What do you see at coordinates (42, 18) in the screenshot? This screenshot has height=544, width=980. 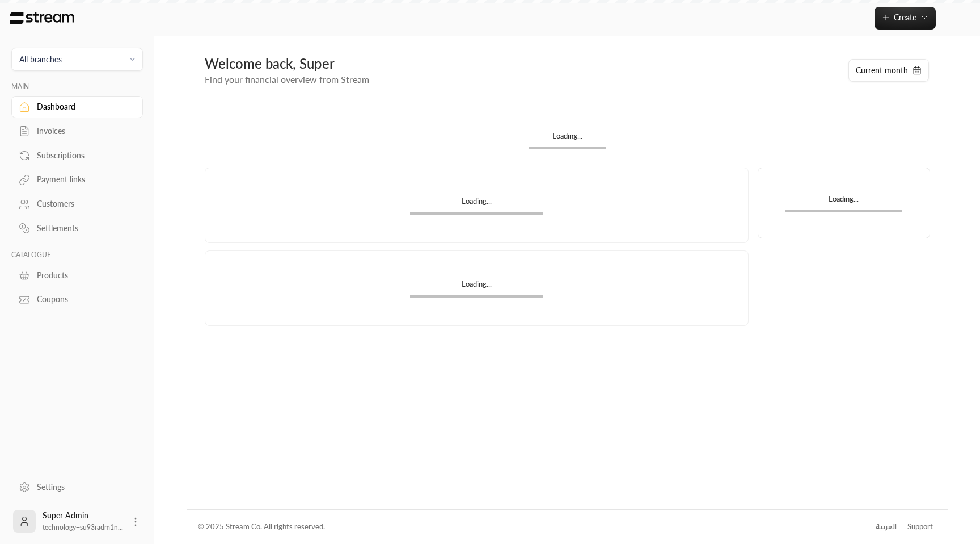 I see `img: Logo` at bounding box center [42, 18].